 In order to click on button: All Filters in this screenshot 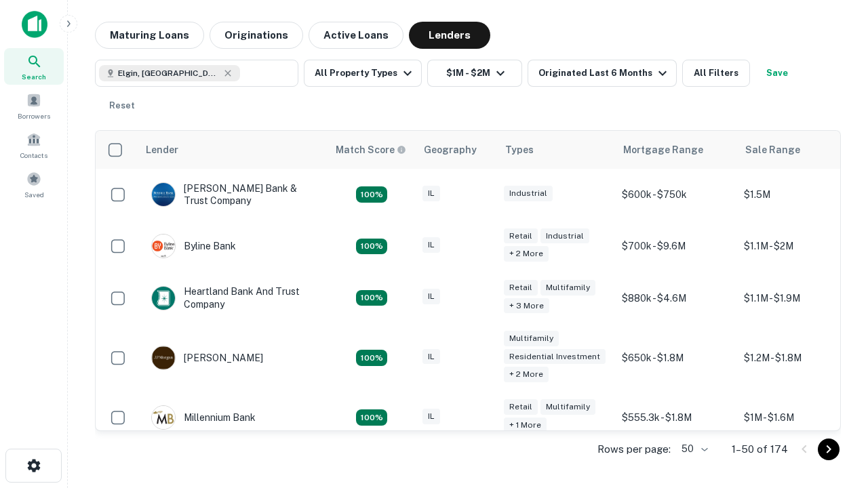, I will do `click(716, 73)`.